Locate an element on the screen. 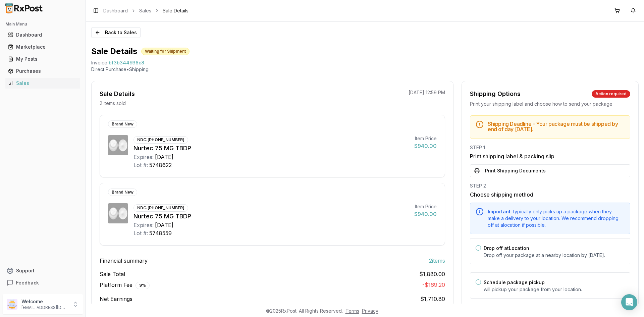 This screenshot has height=317, width=644. h3: Print shipping label & packing slip is located at coordinates (550, 156).